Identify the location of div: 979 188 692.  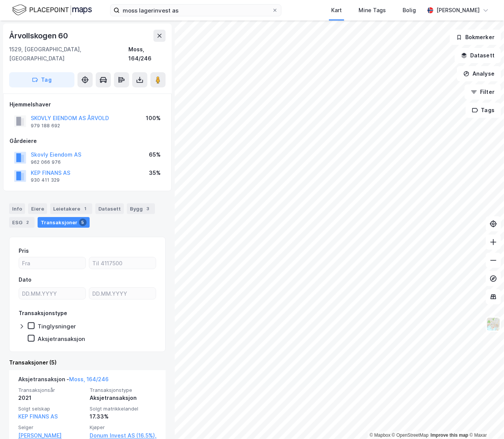
(45, 126).